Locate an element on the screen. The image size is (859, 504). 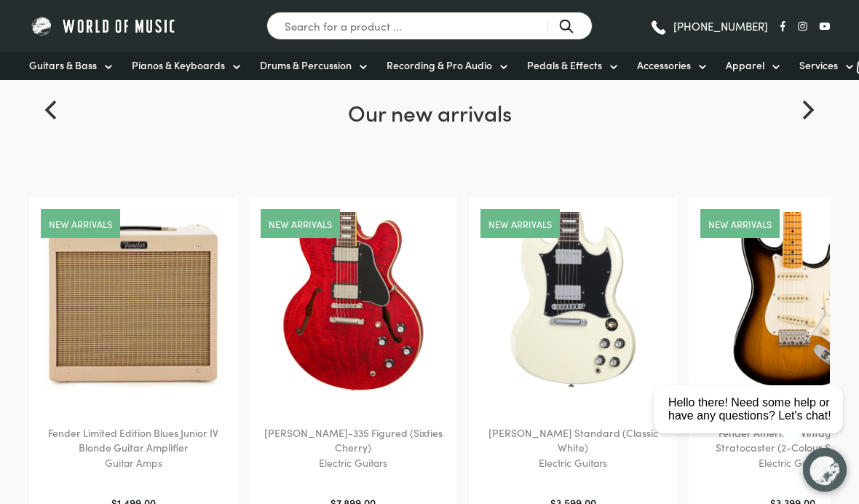
span: Drums & Percussion is located at coordinates (306, 65).